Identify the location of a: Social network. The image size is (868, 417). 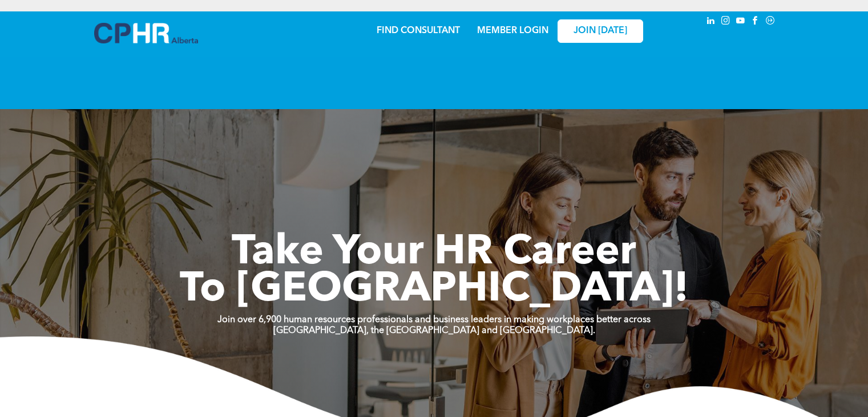
(770, 22).